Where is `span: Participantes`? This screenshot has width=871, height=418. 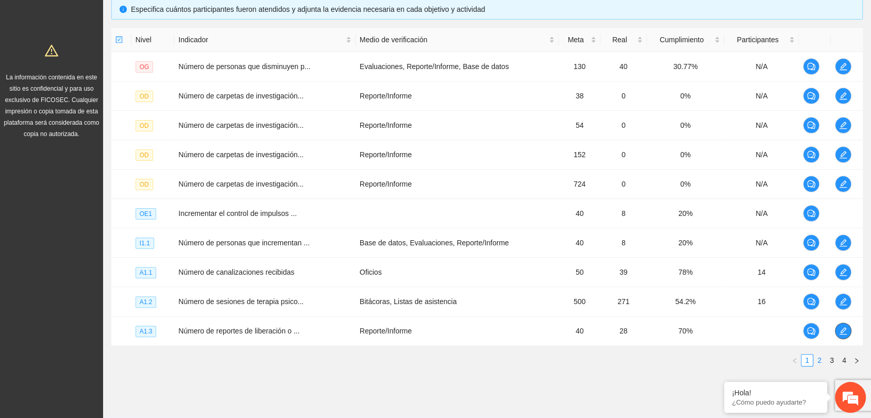
span: Participantes is located at coordinates (758, 40).